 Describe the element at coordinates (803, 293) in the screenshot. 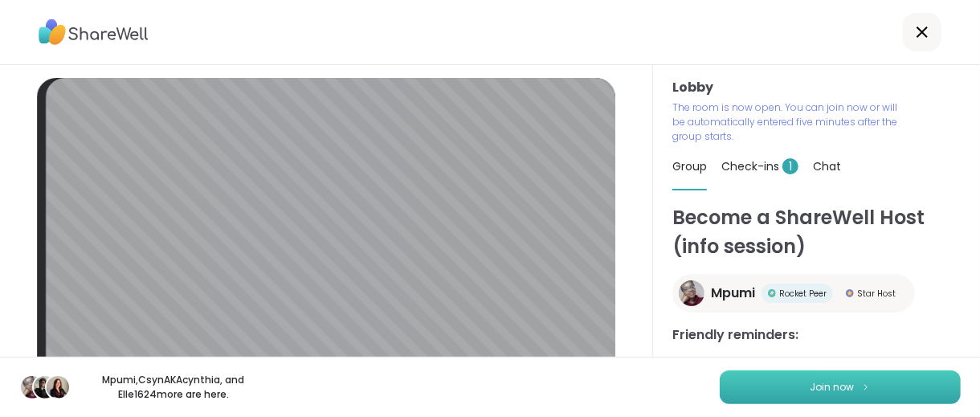

I see `span: Rocket Peer` at that location.